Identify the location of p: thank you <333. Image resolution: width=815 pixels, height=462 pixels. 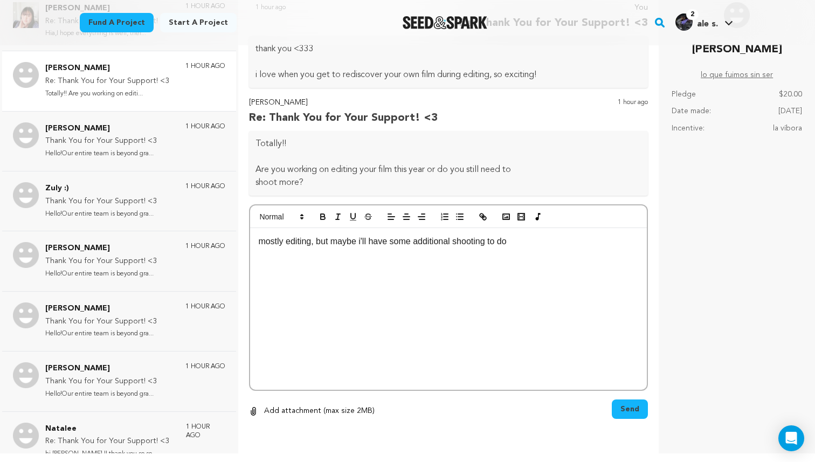
(449, 49).